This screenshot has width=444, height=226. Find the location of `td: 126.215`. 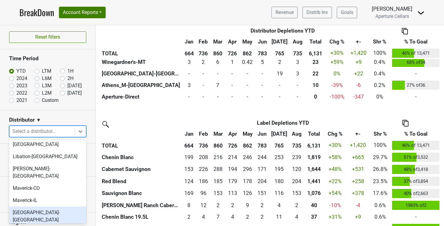

td: 126.215 is located at coordinates (247, 193).